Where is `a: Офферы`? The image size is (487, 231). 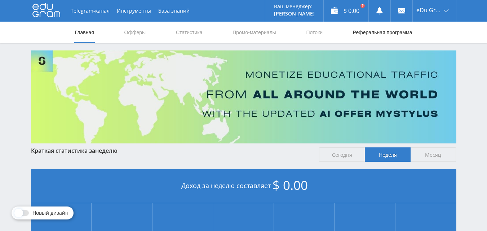
a: Офферы is located at coordinates (135, 32).